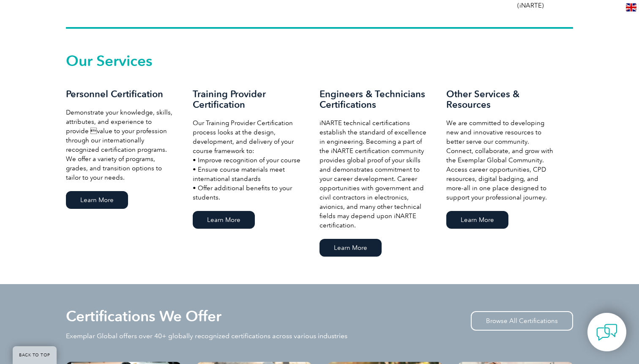  What do you see at coordinates (248, 160) in the screenshot?
I see `p: Our Training Provider Certification process looks at the design, development, and delivery of you...` at bounding box center [248, 160].